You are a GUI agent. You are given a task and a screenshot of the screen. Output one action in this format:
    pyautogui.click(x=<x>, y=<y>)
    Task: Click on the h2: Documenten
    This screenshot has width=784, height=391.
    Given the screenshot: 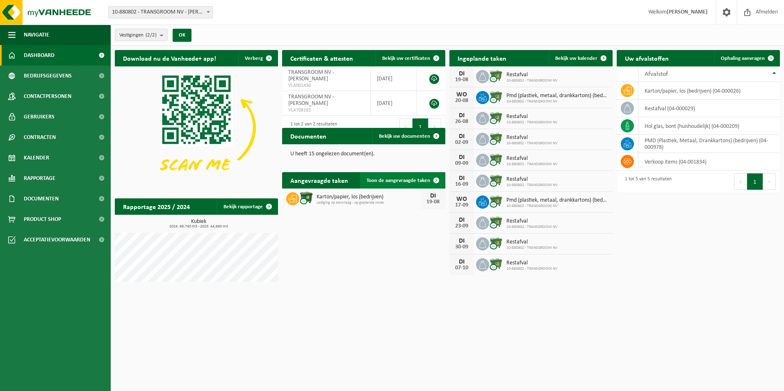 What is the action you would take?
    pyautogui.click(x=308, y=136)
    